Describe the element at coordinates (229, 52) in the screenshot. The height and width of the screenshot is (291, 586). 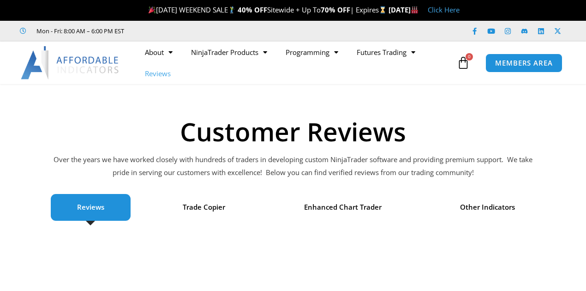
I see `a: NinjaTrader Products` at that location.